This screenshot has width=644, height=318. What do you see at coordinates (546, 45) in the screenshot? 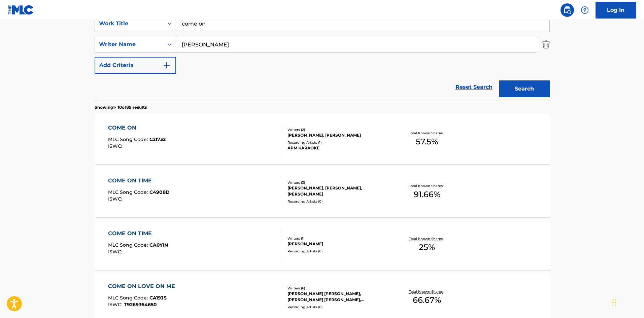
I see `img: Delete Criterion` at bounding box center [546, 45].